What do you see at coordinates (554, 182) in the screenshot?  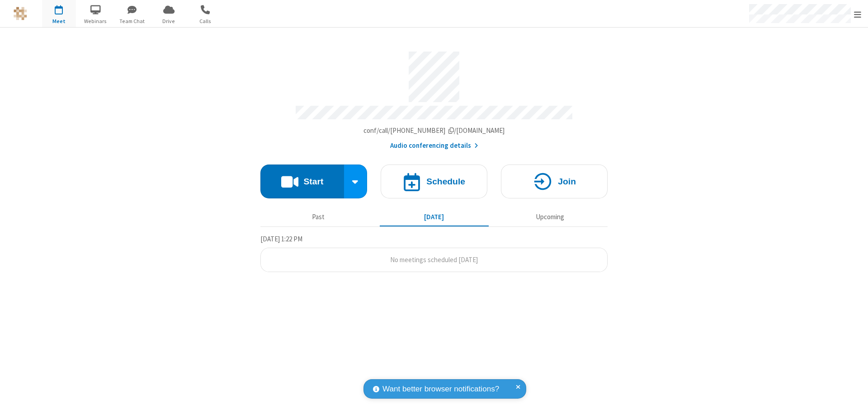 I see `button: Join` at bounding box center [554, 182].